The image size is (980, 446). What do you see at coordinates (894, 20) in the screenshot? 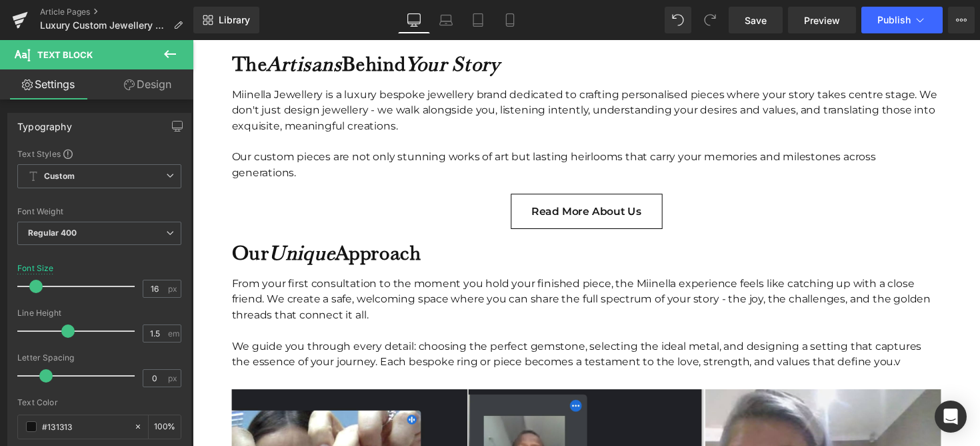
I see `span: Publish` at bounding box center [894, 20].